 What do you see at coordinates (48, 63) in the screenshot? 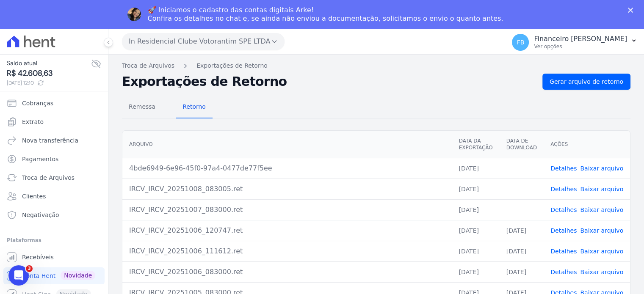
I see `span: Saldo atual` at bounding box center [48, 63].